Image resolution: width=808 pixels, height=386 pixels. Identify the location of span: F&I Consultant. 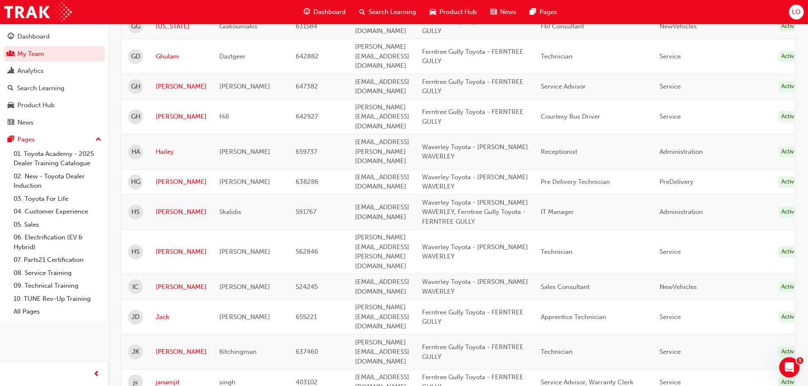
(563, 26).